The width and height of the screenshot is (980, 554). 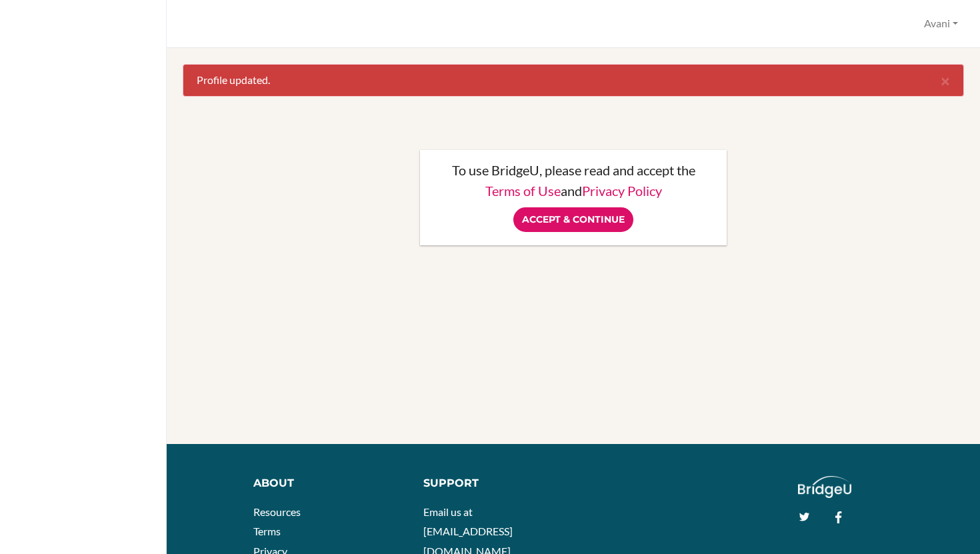 What do you see at coordinates (825, 486) in the screenshot?
I see `img: logo_white@2x-f4f0deed5e89b7ecb1c2cc34c3e3d731f90f0f143d5ea2071677605dd97b5244.png` at bounding box center [825, 486].